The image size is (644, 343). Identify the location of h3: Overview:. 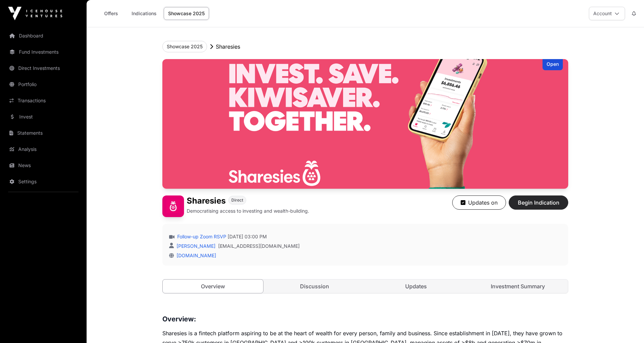
(365, 319).